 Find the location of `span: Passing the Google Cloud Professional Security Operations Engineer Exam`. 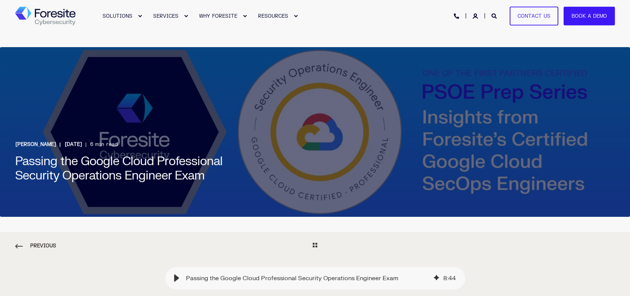

span: Passing the Google Cloud Professional Security Operations Engineer Exam is located at coordinates (119, 168).